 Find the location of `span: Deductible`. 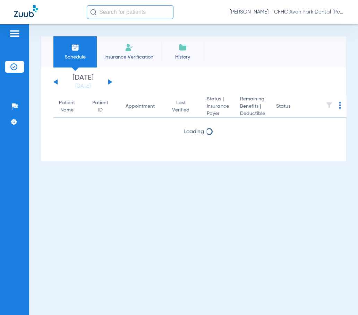

span: Deductible is located at coordinates (252, 114).